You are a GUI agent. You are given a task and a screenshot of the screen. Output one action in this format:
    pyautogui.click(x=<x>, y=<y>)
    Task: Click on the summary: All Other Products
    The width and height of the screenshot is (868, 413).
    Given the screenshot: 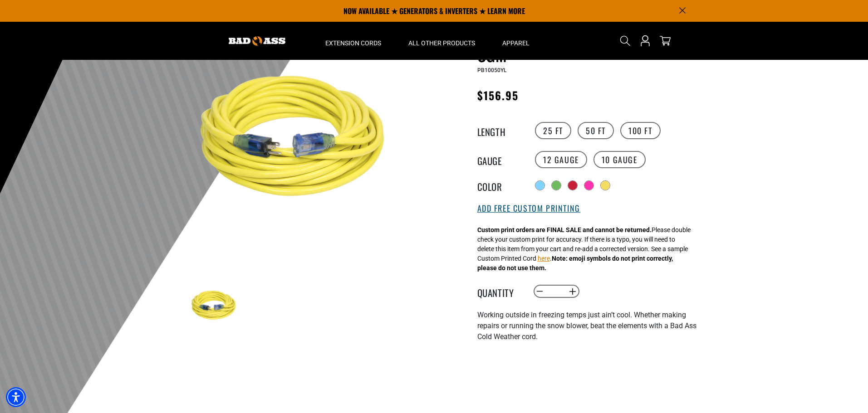 What is the action you would take?
    pyautogui.click(x=441, y=41)
    